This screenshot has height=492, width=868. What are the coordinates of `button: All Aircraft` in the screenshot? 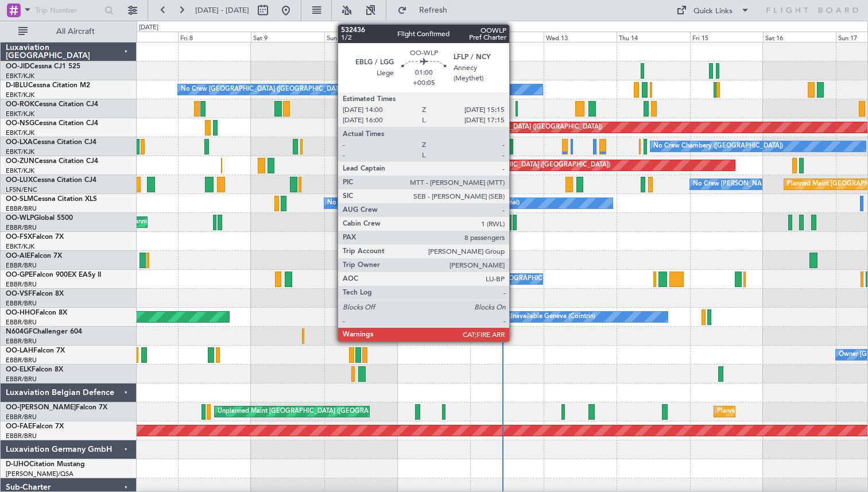 It's located at (69, 32).